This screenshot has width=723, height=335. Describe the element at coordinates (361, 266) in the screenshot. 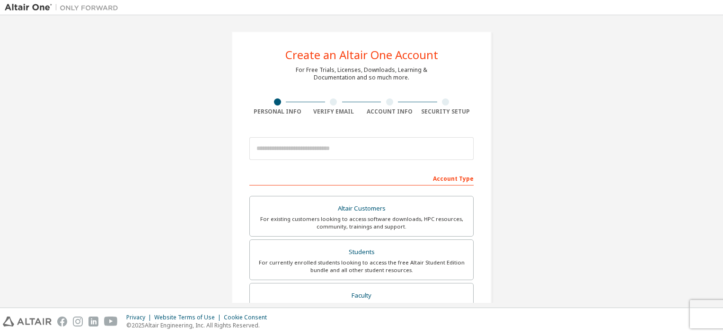

I see `div: For currently enrolled students looking to access the free Altair Student Edition bundle and all ...` at that location.